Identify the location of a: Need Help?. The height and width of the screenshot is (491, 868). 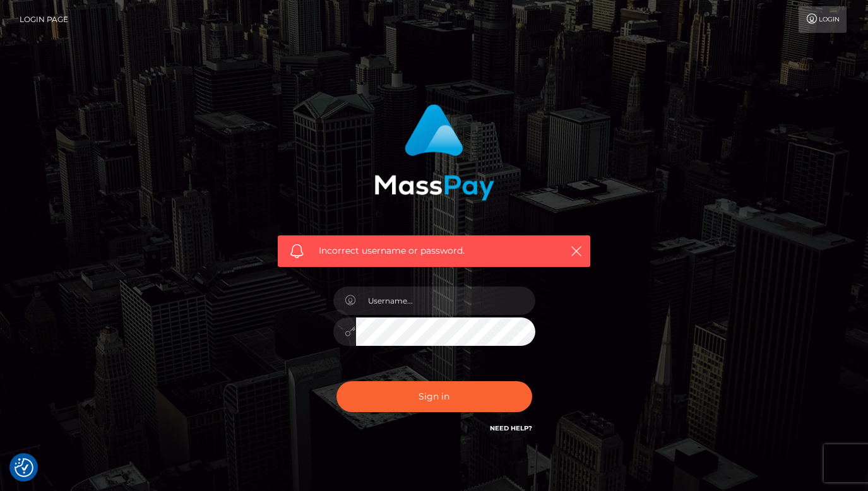
(510, 427).